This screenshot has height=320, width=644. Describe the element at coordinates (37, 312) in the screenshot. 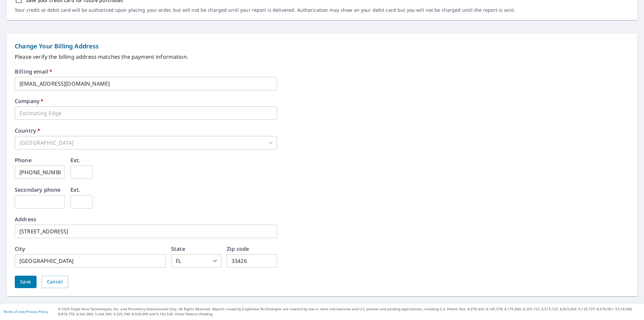

I see `a: Privacy Policy` at that location.